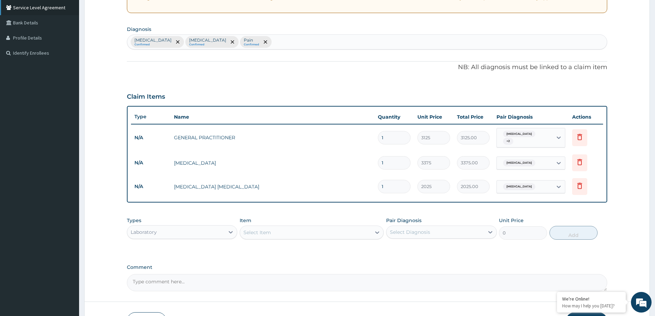 This screenshot has height=316, width=655. What do you see at coordinates (272, 138) in the screenshot?
I see `td: GENERAL PRACTITIONER` at bounding box center [272, 138].